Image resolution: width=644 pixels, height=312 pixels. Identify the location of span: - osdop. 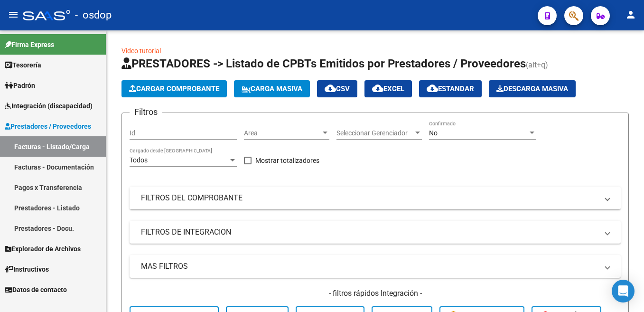
(93, 15).